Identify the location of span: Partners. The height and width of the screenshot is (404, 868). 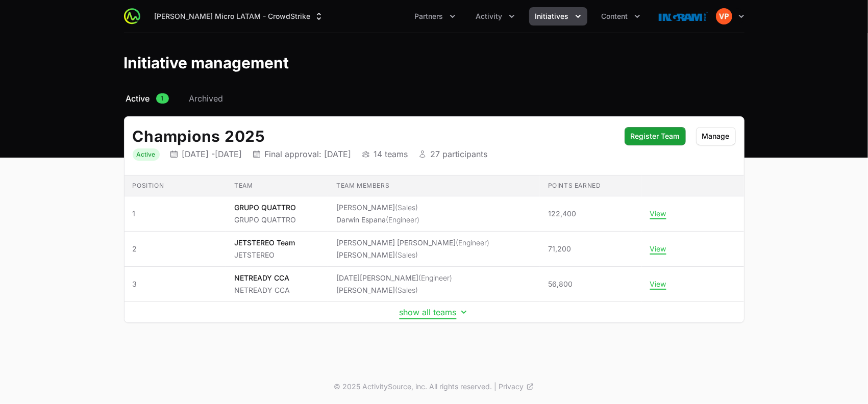
(429, 17).